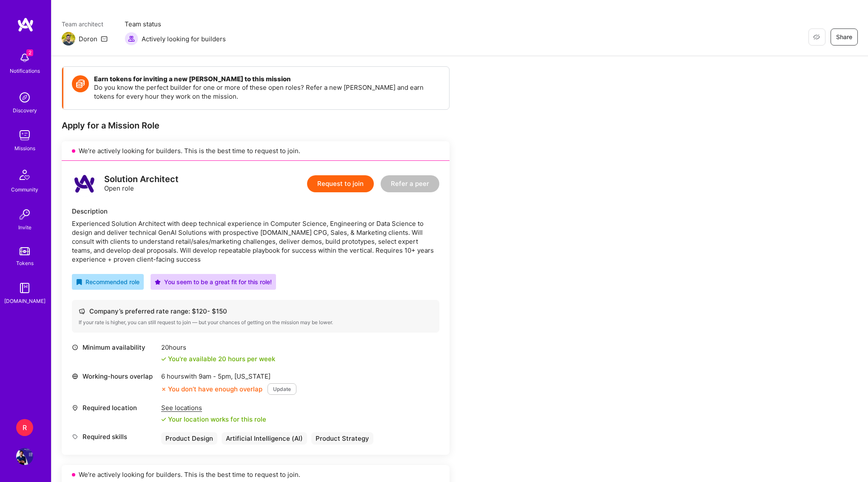 The image size is (868, 482). What do you see at coordinates (213, 408) in the screenshot?
I see `div: See locations` at bounding box center [213, 408].